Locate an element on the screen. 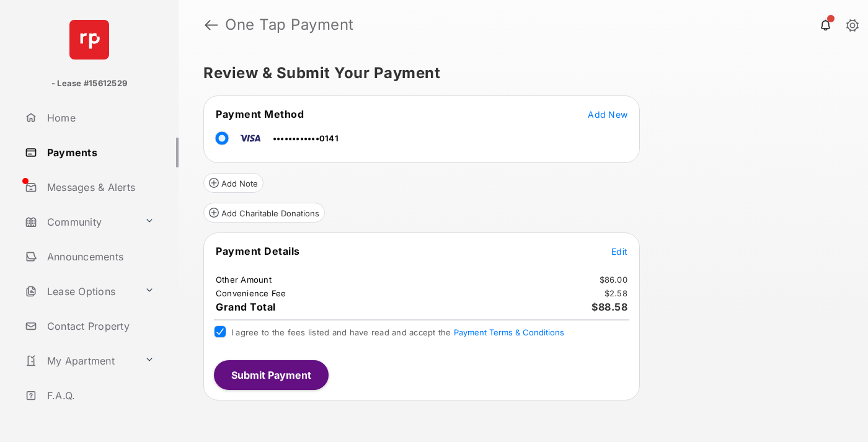  img: svg+xml;base64,PHN2ZyB4bWxucz0iaHR0cDovL3d3dy53My5vcmcvMjAwMC9zdmciIHdpZHRoPSI2NCIgaGVpZ2h0PSI2NC... is located at coordinates (89, 40).